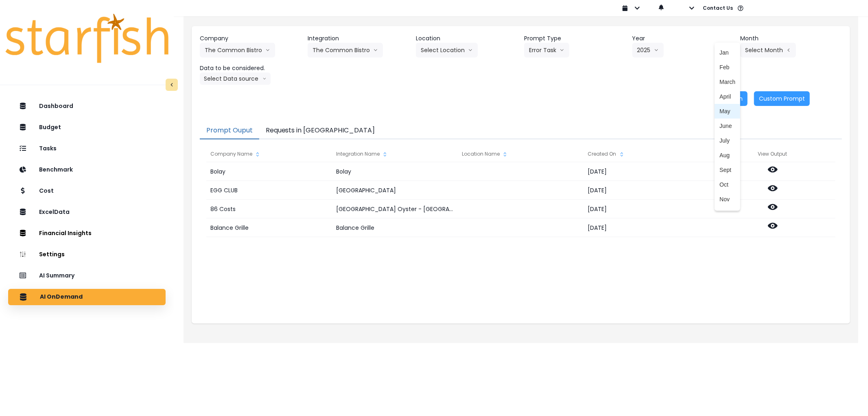  I want to click on span: April, so click(727, 97).